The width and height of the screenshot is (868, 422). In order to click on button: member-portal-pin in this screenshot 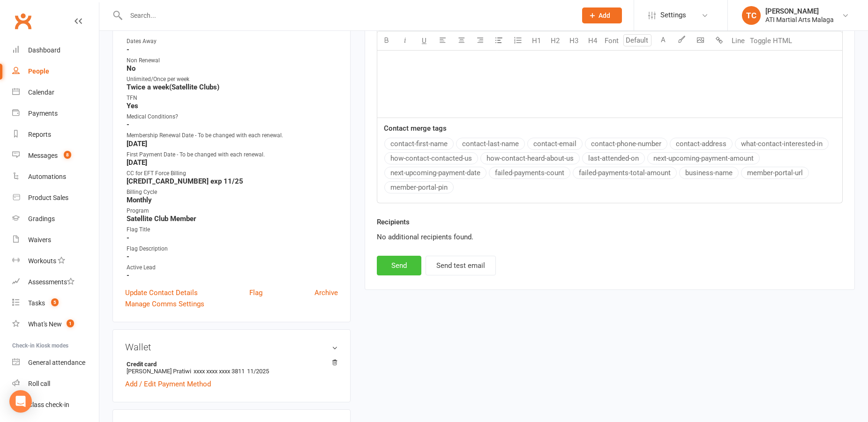, I will do `click(419, 187)`.